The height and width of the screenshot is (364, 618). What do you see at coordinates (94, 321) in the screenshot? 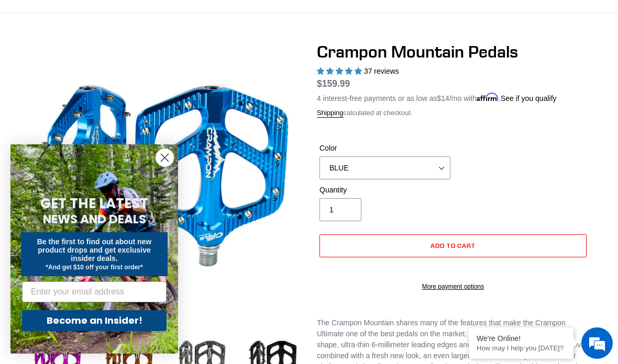
I see `button: Become an Insider!` at bounding box center [94, 321].